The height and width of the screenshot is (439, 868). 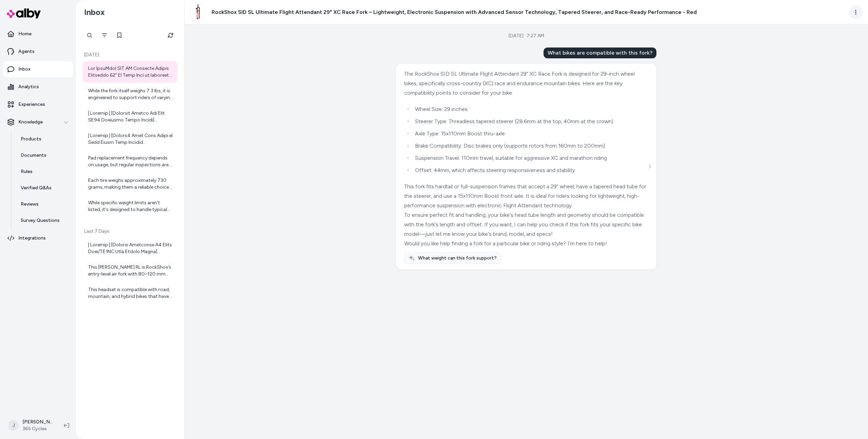 What do you see at coordinates (30, 122) in the screenshot?
I see `p: Knowledge` at bounding box center [30, 122].